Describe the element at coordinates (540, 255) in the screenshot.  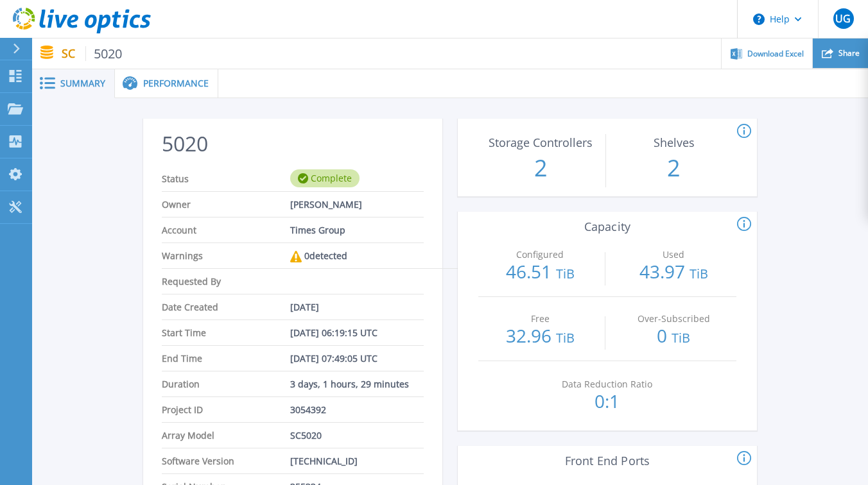
I see `p: Configured` at that location.